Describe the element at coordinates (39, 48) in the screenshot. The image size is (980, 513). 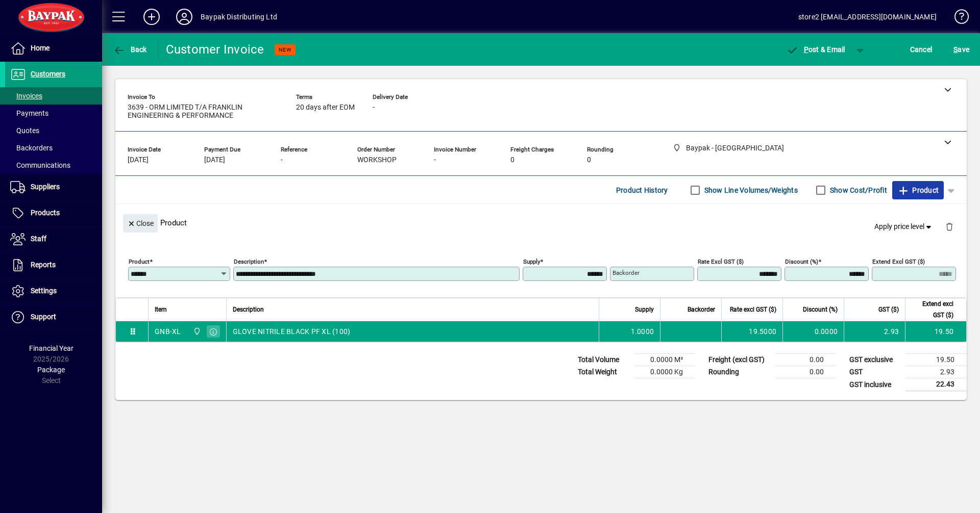
I see `span: Home` at that location.